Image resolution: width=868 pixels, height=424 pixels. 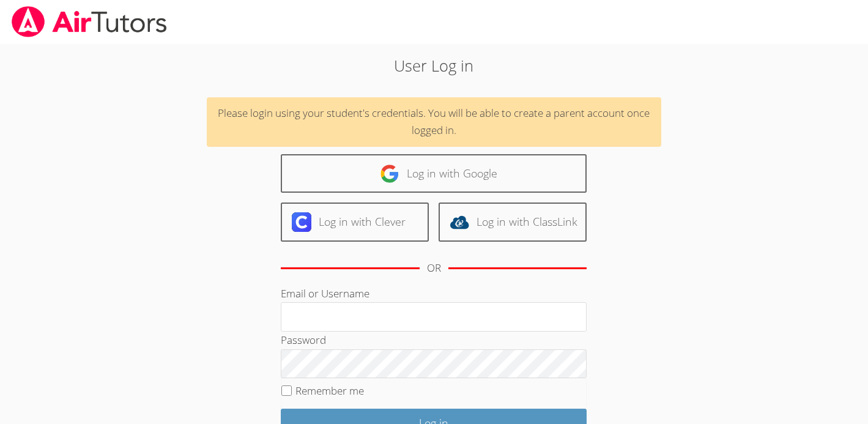 I want to click on a: Log in with Clever, so click(x=355, y=222).